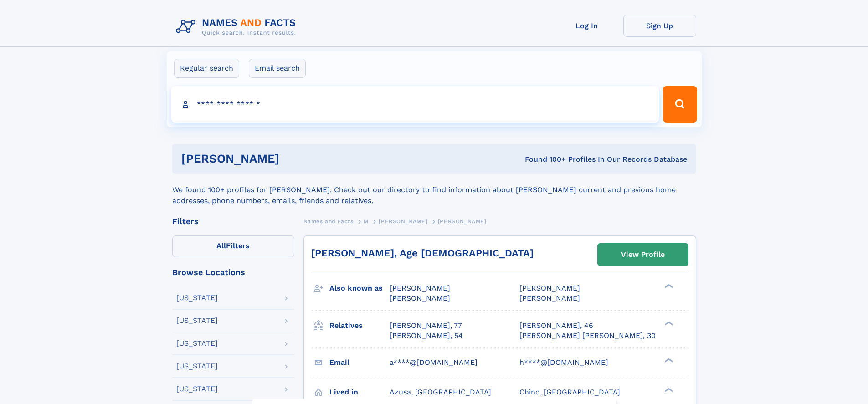 Image resolution: width=868 pixels, height=404 pixels. What do you see at coordinates (359, 288) in the screenshot?
I see `h3: Also known as` at bounding box center [359, 288].